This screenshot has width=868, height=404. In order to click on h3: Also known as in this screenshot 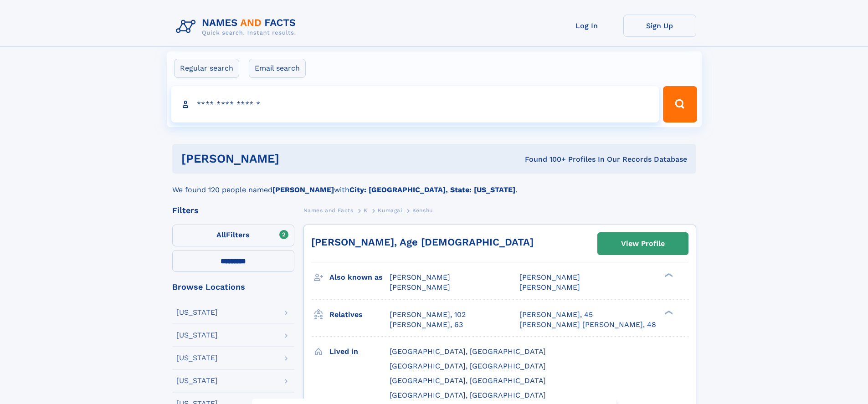, I will do `click(360, 277)`.